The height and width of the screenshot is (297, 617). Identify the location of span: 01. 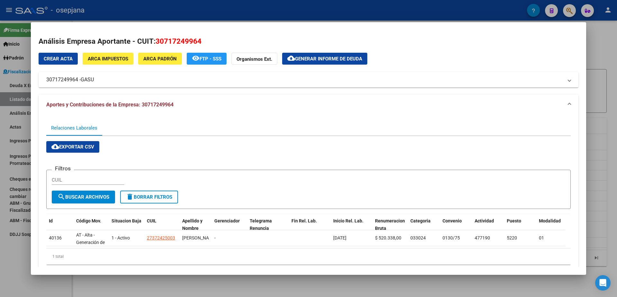
(542, 238).